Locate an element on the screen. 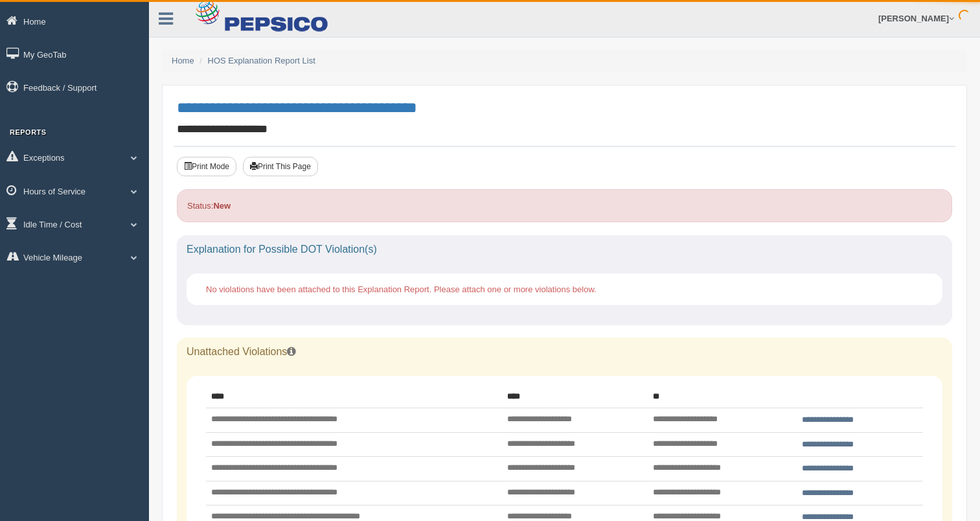 The height and width of the screenshot is (521, 980). button: Print This Page is located at coordinates (280, 167).